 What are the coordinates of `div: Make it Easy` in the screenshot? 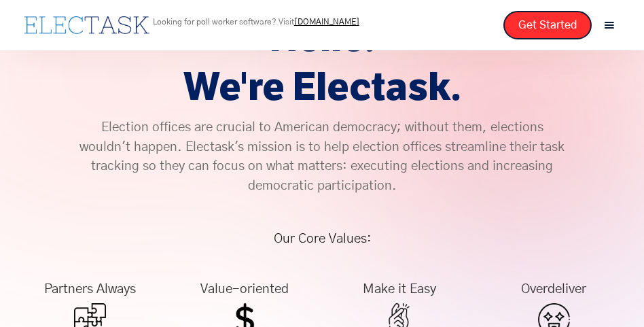 It's located at (399, 290).